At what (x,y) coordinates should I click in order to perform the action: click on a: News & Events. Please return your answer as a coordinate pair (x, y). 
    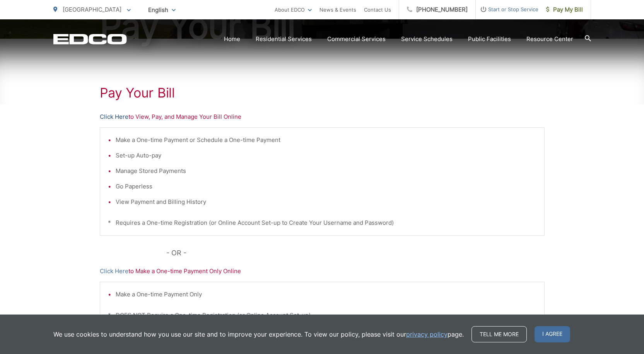
    Looking at the image, I should click on (338, 10).